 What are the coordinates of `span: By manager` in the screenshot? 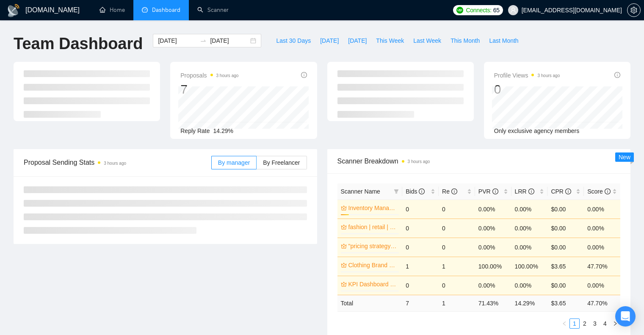 It's located at (233, 163).